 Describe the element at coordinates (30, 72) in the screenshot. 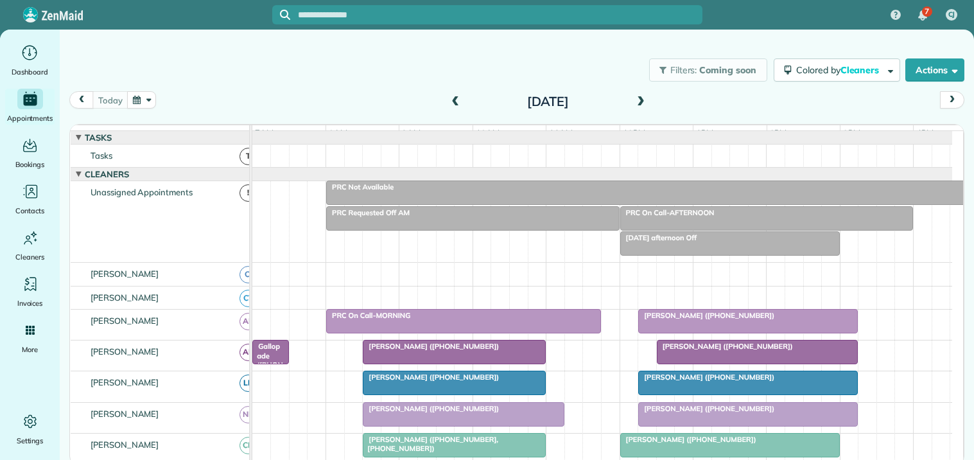

I see `span: Dashboard` at that location.